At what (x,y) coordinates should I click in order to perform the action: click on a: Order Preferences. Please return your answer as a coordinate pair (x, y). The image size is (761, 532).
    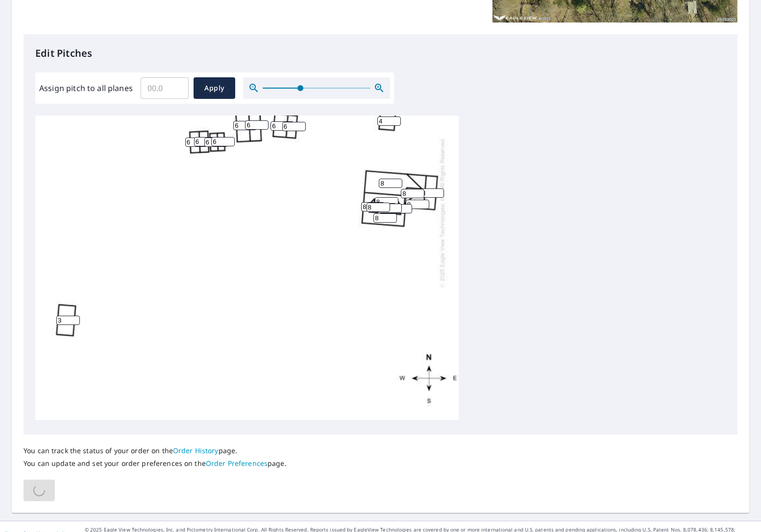
    Looking at the image, I should click on (237, 463).